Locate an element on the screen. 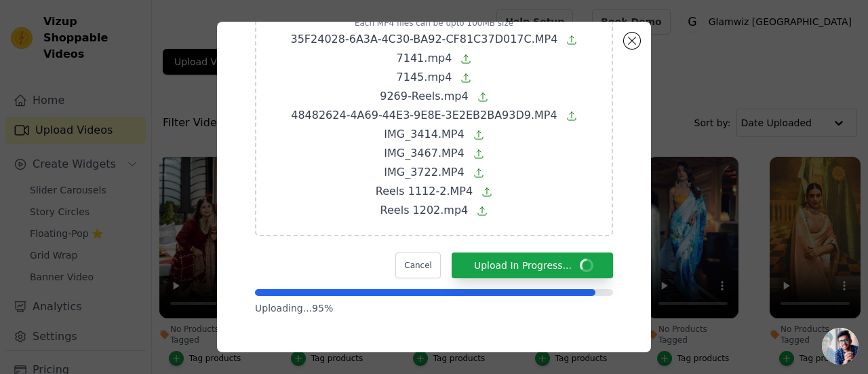 This screenshot has width=868, height=374. span: IMG_3722.MP4 is located at coordinates (424, 171).